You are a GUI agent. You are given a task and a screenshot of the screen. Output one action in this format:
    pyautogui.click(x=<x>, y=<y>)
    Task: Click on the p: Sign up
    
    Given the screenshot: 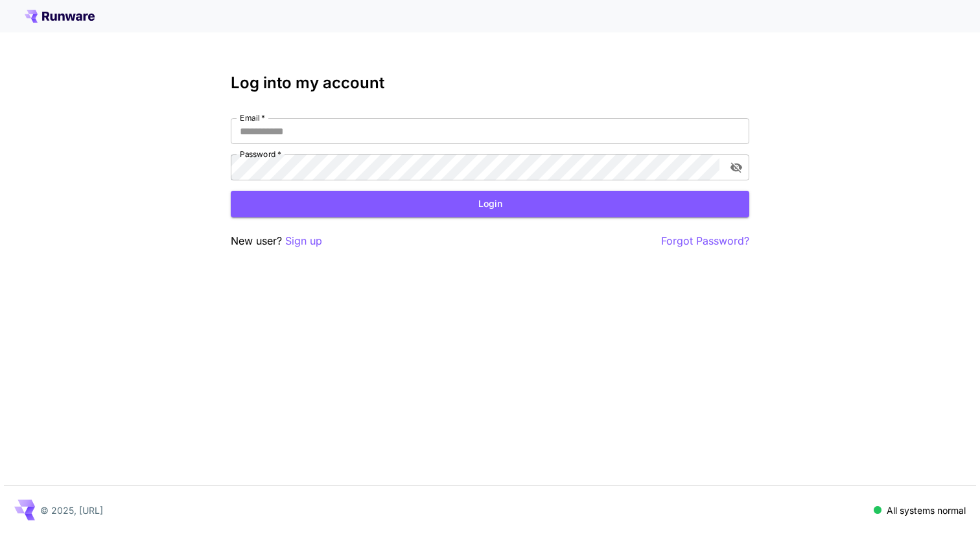 What is the action you would take?
    pyautogui.click(x=304, y=241)
    